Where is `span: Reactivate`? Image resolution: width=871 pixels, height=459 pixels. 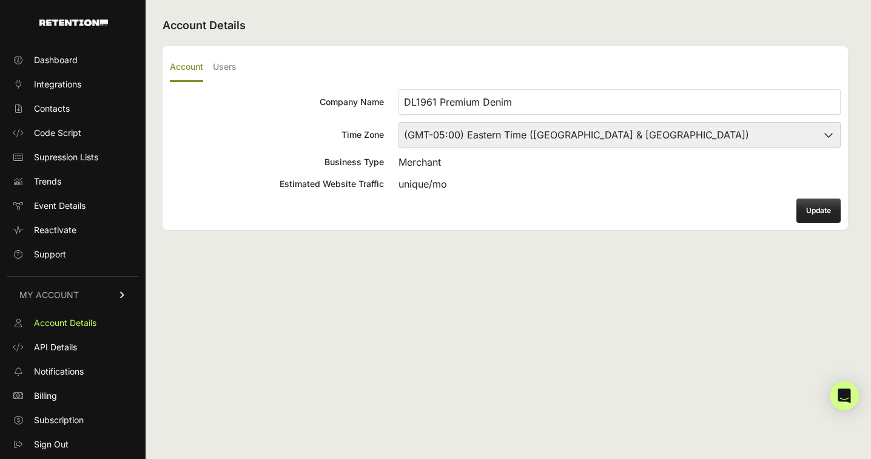
span: Reactivate is located at coordinates (55, 230).